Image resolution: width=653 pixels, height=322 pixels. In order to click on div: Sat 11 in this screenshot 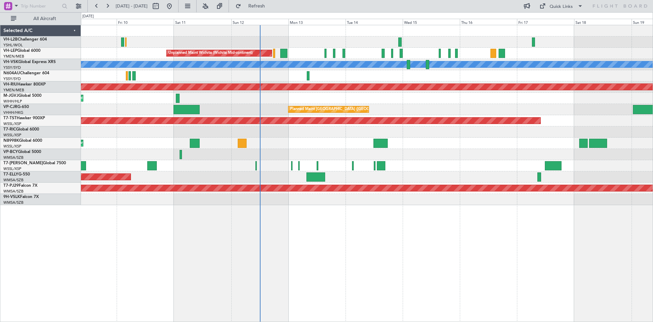, I will do `click(202, 22)`.